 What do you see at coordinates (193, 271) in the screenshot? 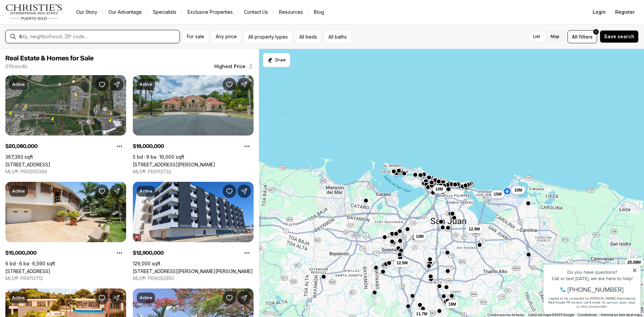
I see `a: 602 BARBOSA AVE, SAN JUAN PR, 00926` at bounding box center [193, 271].